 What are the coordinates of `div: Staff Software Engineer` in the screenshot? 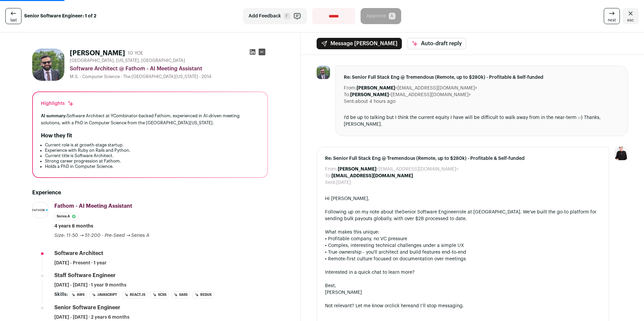 It's located at (85, 275).